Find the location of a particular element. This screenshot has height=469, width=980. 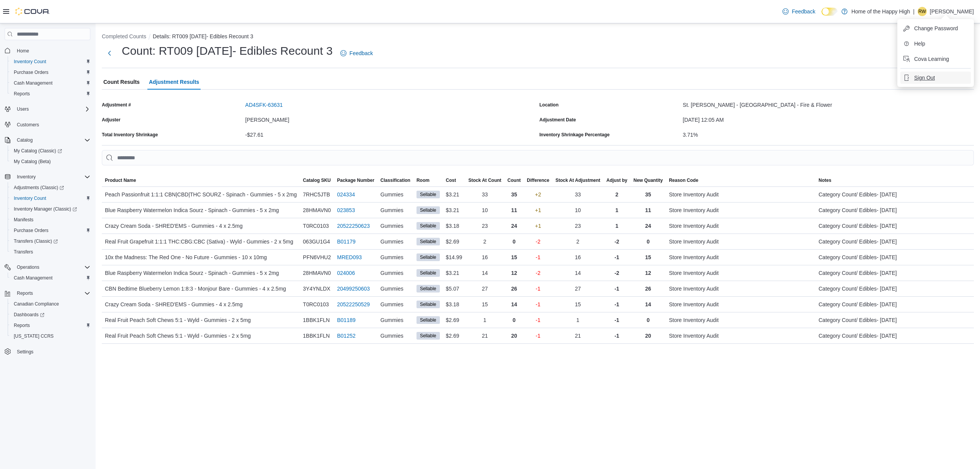

span: Home is located at coordinates (52, 50).